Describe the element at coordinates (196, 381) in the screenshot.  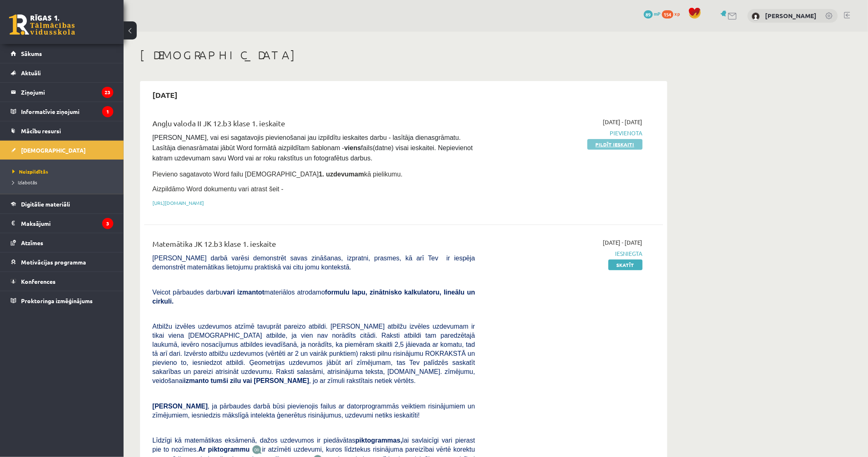
I see `b: izmanto` at that location.